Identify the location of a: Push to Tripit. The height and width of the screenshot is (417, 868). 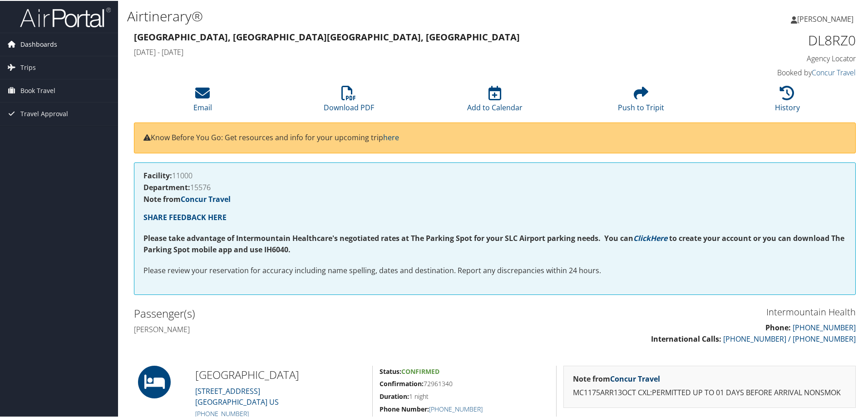
(641, 101).